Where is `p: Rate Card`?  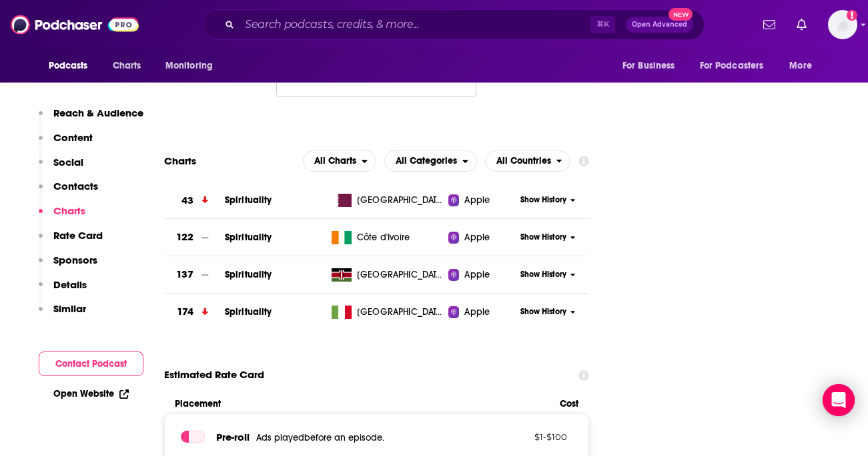 p: Rate Card is located at coordinates (78, 235).